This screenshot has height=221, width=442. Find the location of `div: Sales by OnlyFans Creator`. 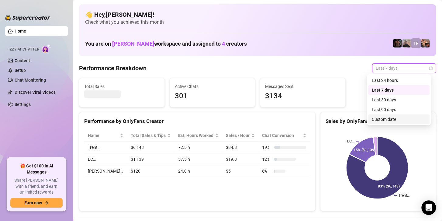

div: Sales by OnlyFans Creator is located at coordinates (378, 121).